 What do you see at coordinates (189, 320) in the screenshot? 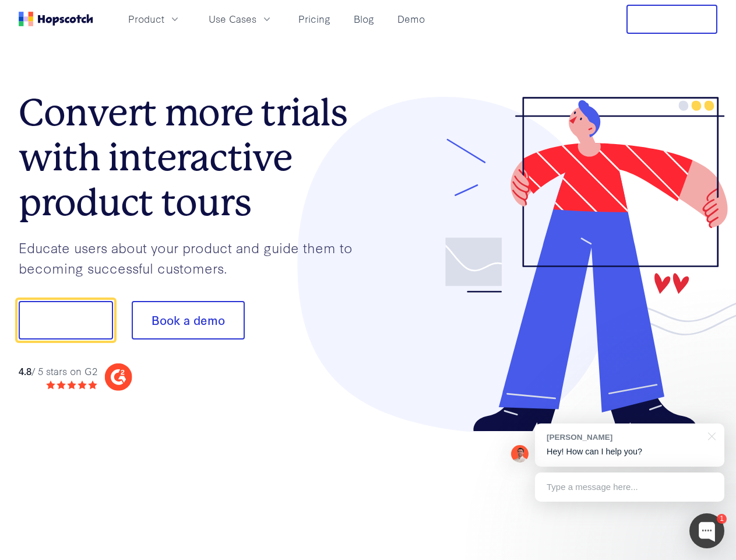
I see `a: Book a demo` at bounding box center [189, 320].